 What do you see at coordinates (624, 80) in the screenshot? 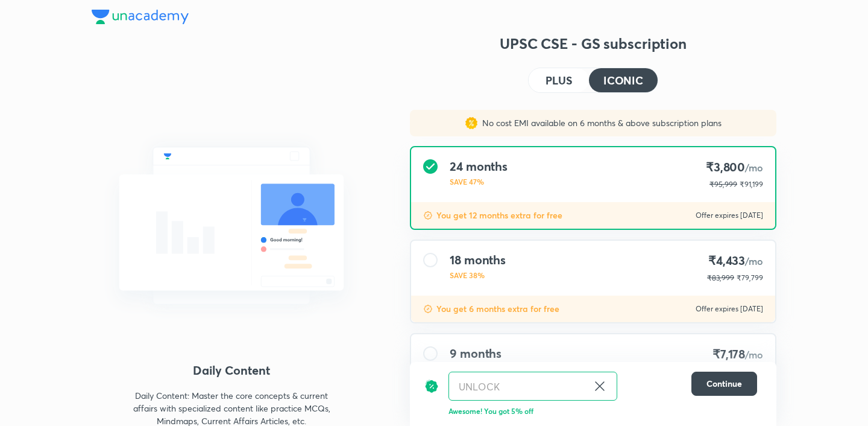
I see `button: ICONIC` at bounding box center [624, 80].